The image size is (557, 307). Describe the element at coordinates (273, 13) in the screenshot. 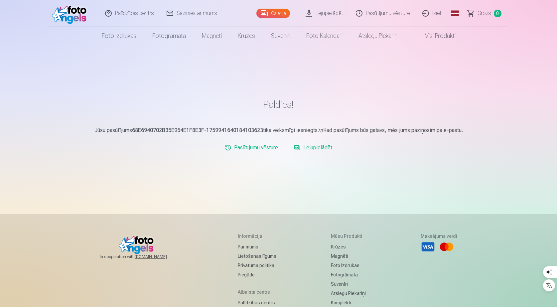

I see `a: Galerija` at that location.